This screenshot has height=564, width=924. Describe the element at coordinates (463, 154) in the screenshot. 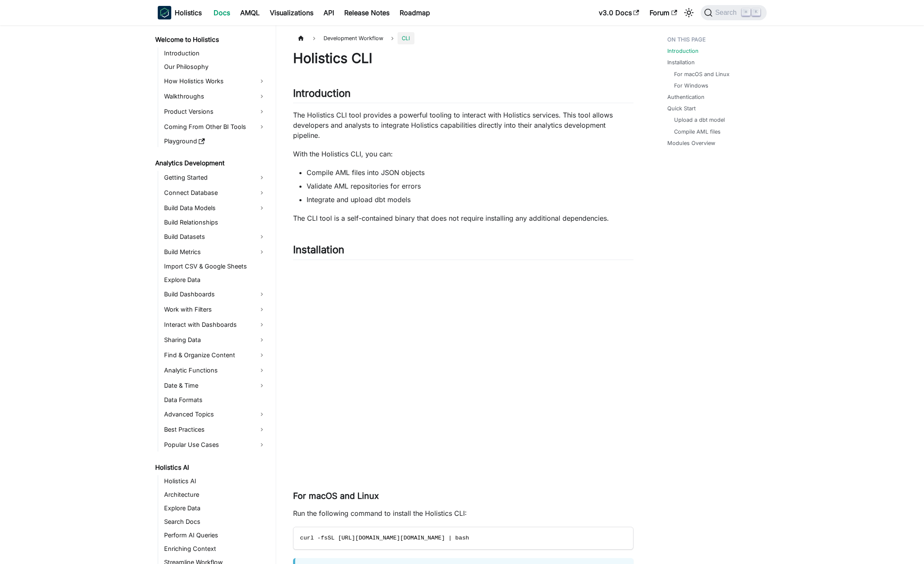

I see `p: With the Holistics CLI, you can:` at that location.